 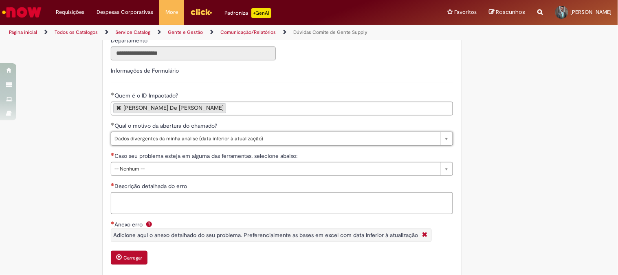 What do you see at coordinates (425, 235) in the screenshot?
I see `i: Fechar More information Por question_anexo_erro` at bounding box center [425, 235].